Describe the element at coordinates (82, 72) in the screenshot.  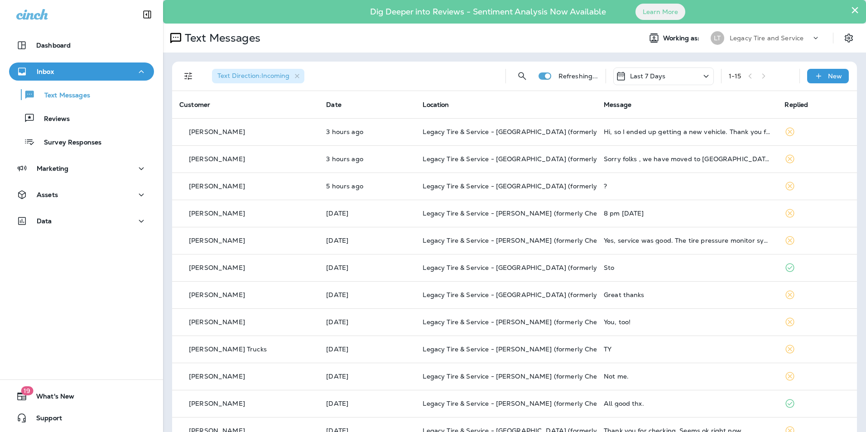
I see `button: Inbox` at that location.